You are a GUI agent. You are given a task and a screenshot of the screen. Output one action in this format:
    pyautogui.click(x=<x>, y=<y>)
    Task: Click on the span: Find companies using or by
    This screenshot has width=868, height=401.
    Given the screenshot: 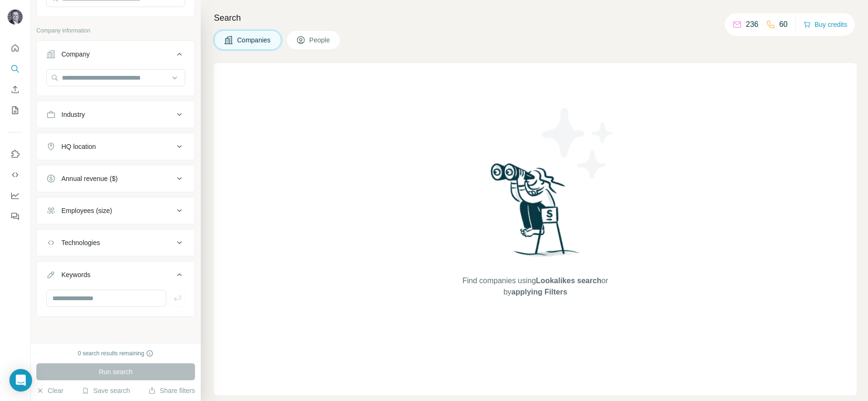 What is the action you would take?
    pyautogui.click(x=535, y=287)
    